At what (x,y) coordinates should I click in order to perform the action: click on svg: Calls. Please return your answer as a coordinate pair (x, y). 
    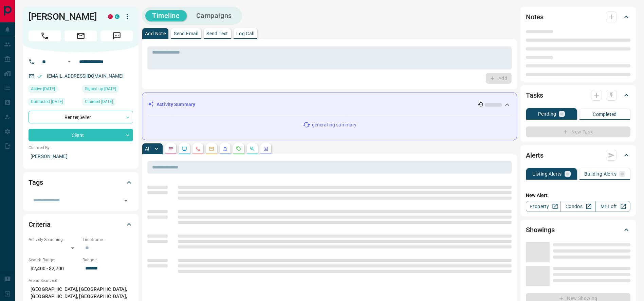
    Looking at the image, I should click on (198, 149).